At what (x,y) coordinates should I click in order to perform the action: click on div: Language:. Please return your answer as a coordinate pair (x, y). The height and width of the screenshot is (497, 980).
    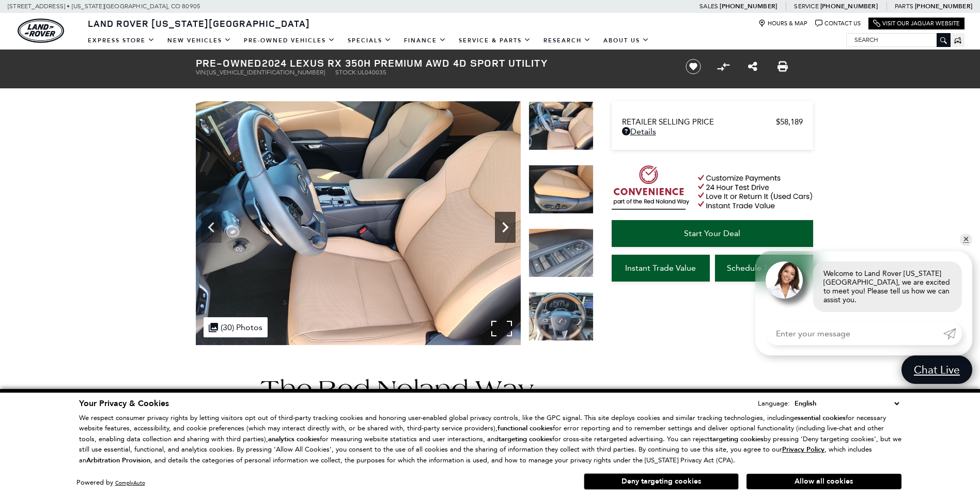
    Looking at the image, I should click on (774, 403).